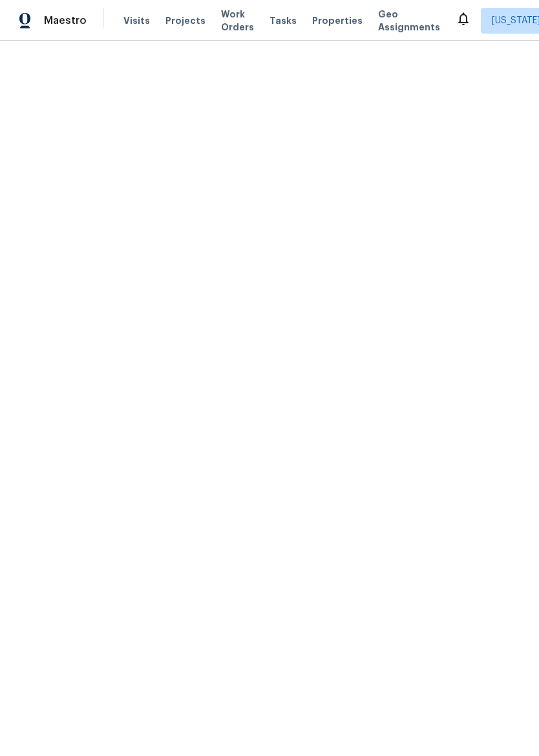 This screenshot has width=539, height=756. What do you see at coordinates (186, 21) in the screenshot?
I see `span: Projects` at bounding box center [186, 21].